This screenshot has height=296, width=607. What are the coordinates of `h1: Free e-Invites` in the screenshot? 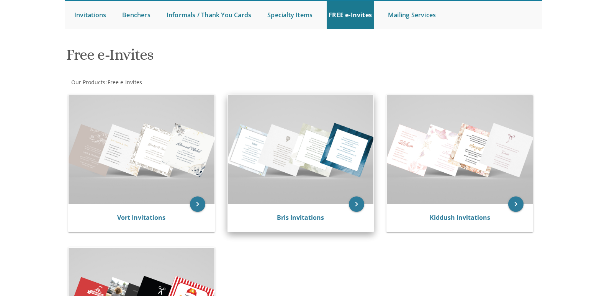 It's located at (223, 57).